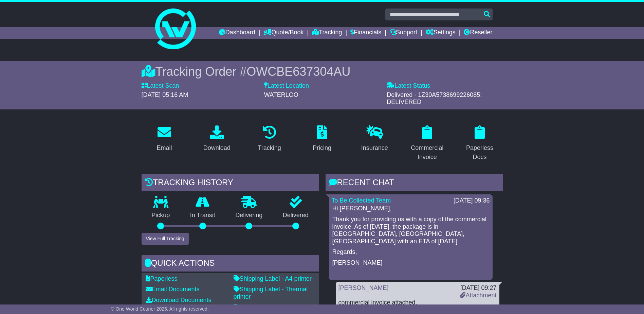 The height and width of the screenshot is (314, 644). I want to click on a: Support, so click(404, 33).